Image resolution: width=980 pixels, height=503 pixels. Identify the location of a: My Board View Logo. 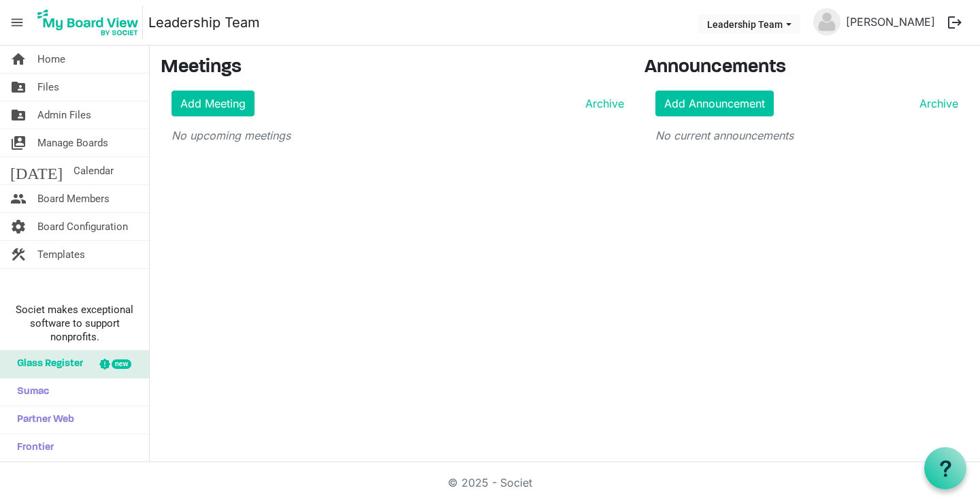
(91, 23).